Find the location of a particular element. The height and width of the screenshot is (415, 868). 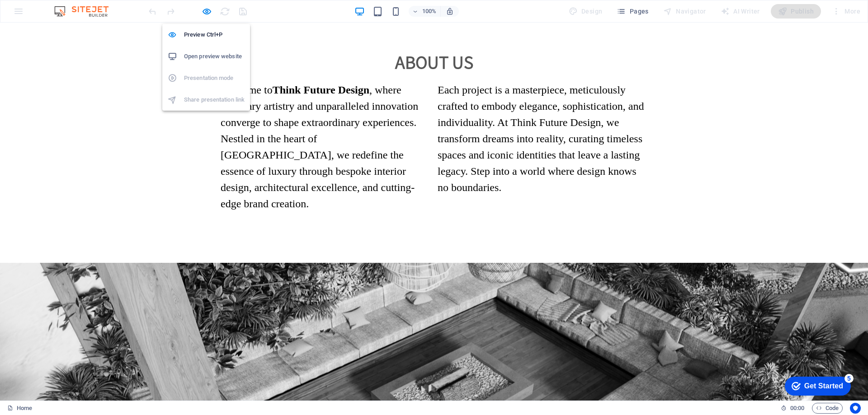

h6: Open preview website is located at coordinates (214, 56).